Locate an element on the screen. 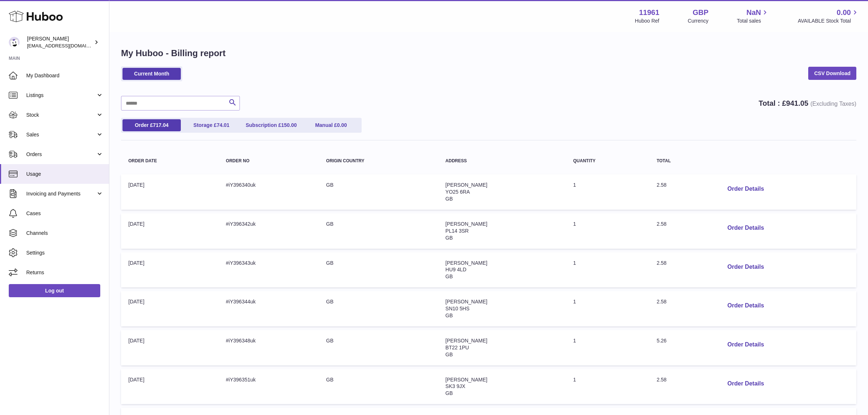  span: HU9 4LD is located at coordinates (456, 269).